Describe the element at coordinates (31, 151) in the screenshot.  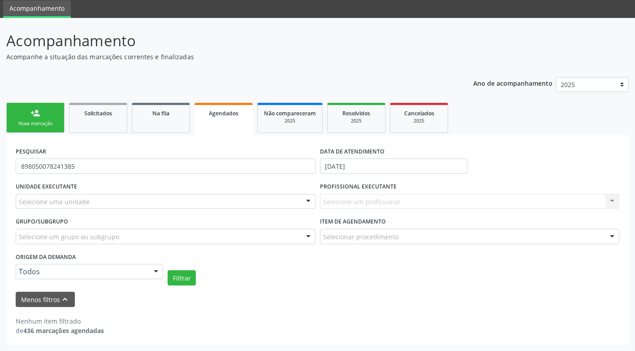
I see `label: PESQUISAR` at that location.